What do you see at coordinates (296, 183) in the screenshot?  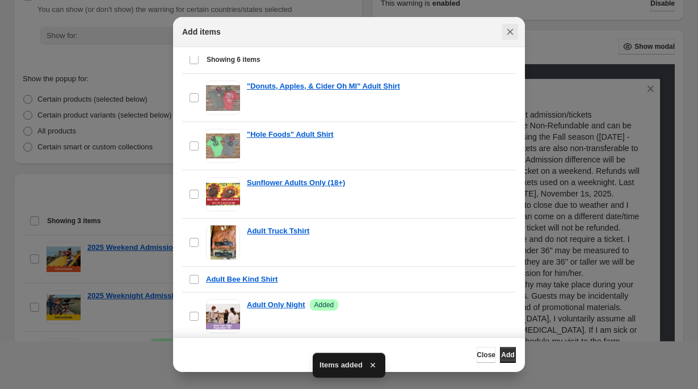 I see `a: Sunflower Adults Only (18+)` at bounding box center [296, 183].